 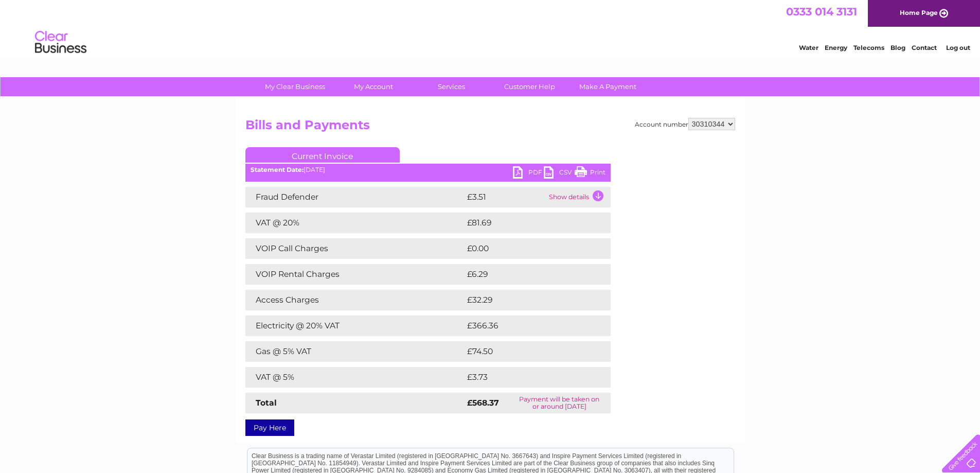 What do you see at coordinates (578, 197) in the screenshot?
I see `td: Show details` at bounding box center [578, 197].